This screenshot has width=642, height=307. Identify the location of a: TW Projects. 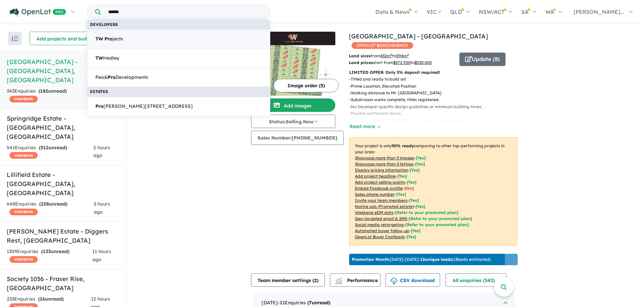
(179, 39).